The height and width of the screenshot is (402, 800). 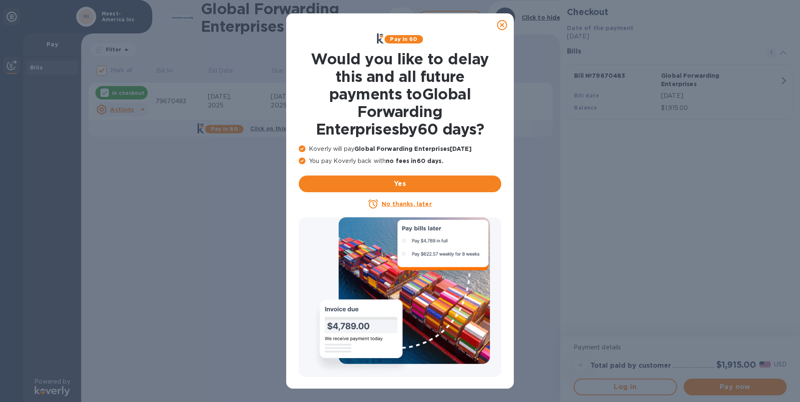 What do you see at coordinates (403, 39) in the screenshot?
I see `b: Pay in 60` at bounding box center [403, 39].